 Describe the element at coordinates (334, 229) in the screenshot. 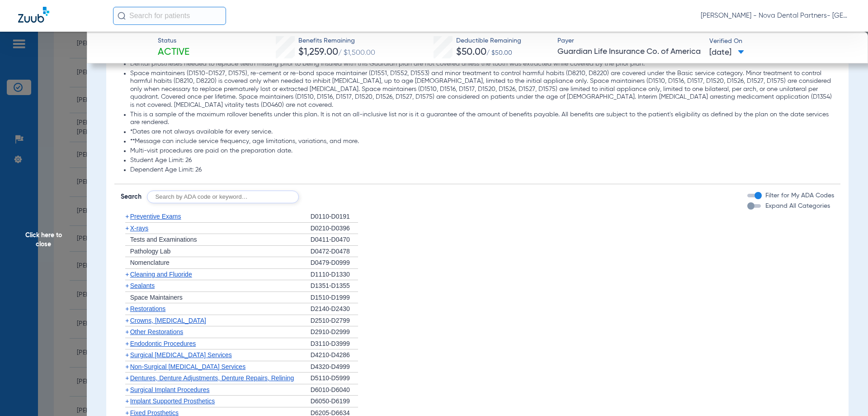

I see `div: D0210-D0396` at that location.